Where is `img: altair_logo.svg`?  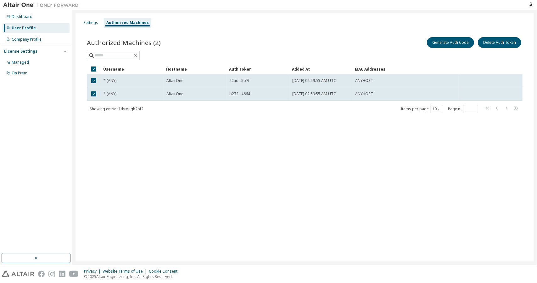 img: altair_logo.svg is located at coordinates (18, 274).